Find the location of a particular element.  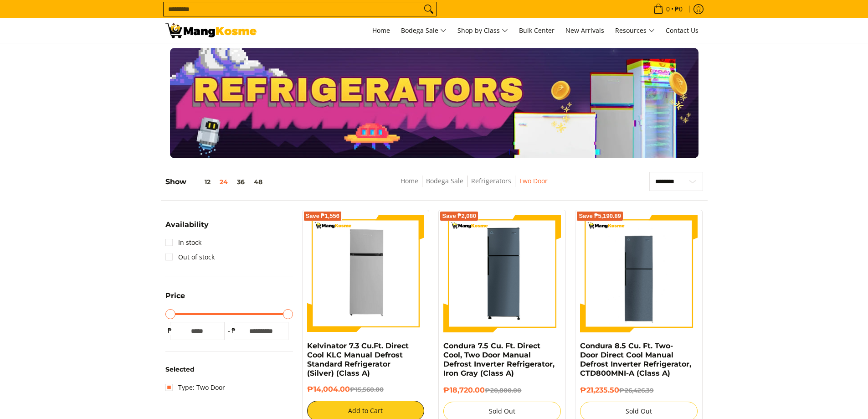

a: Condura 7.5 Cu. Ft. Direct Cool, Two Door Manual Defrost Inverter Refrigerator, Iron Gray (Class A) is located at coordinates (499, 359).